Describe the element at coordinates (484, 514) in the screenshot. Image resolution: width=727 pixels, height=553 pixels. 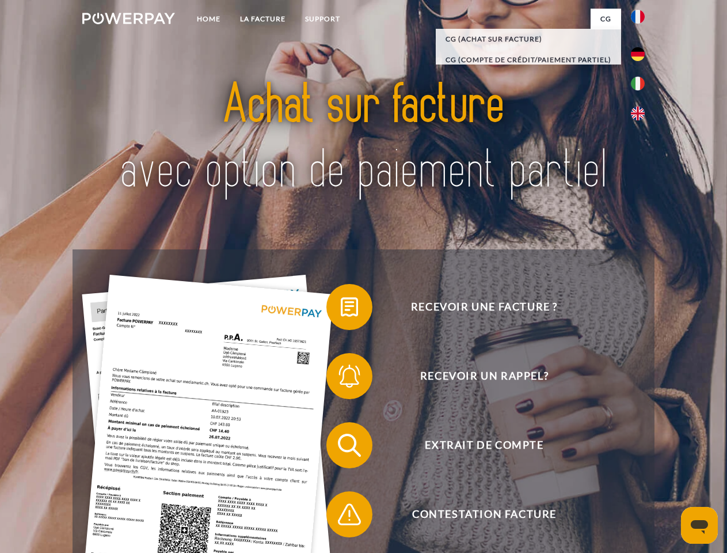
I see `span: Contestation Facture` at that location.